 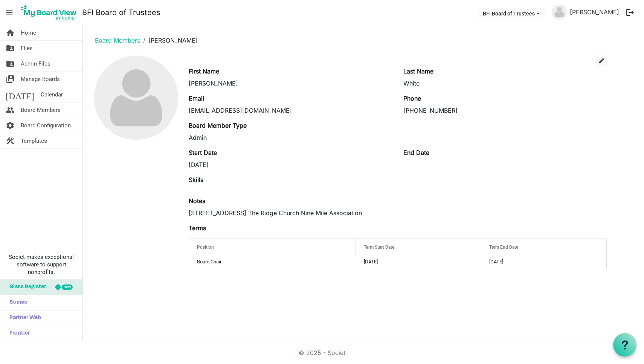 I want to click on label: Last Name, so click(x=418, y=71).